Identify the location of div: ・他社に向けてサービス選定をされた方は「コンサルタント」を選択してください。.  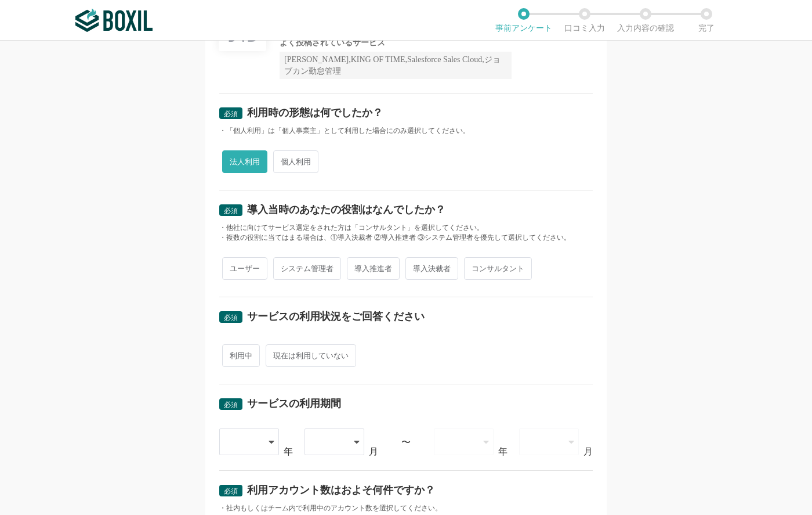
(406, 228).